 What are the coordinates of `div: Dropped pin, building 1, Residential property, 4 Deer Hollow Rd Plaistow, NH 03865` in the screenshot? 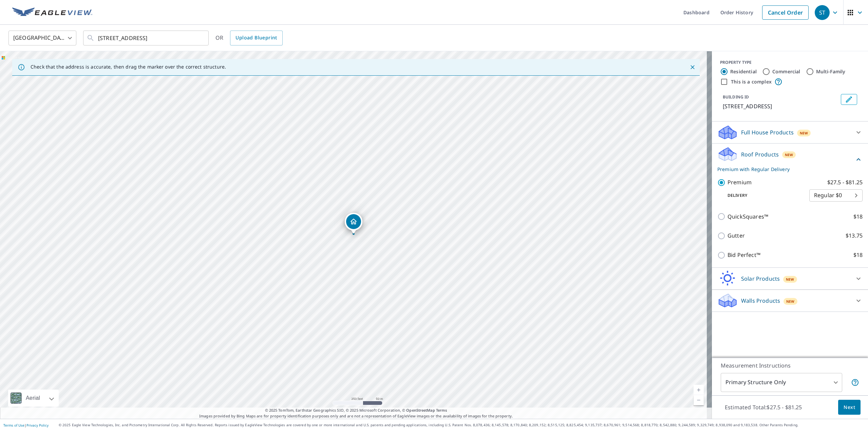 It's located at (353, 223).